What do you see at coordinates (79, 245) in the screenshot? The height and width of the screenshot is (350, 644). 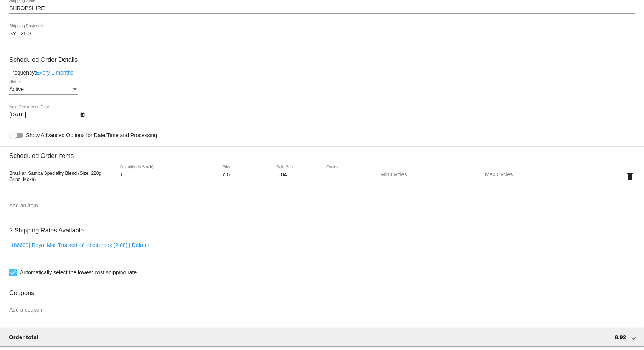 I see `a: [186699] Royal Mail Tracked 48 - Letterbox (2.08) | Default` at bounding box center [79, 245].